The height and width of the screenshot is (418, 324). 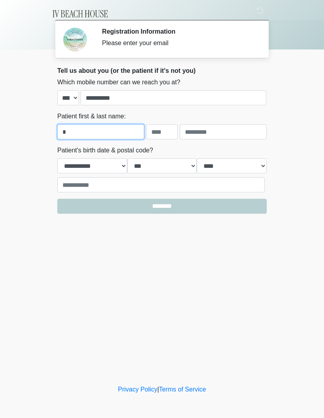 What do you see at coordinates (138, 389) in the screenshot?
I see `a: Privacy Policy` at bounding box center [138, 389].